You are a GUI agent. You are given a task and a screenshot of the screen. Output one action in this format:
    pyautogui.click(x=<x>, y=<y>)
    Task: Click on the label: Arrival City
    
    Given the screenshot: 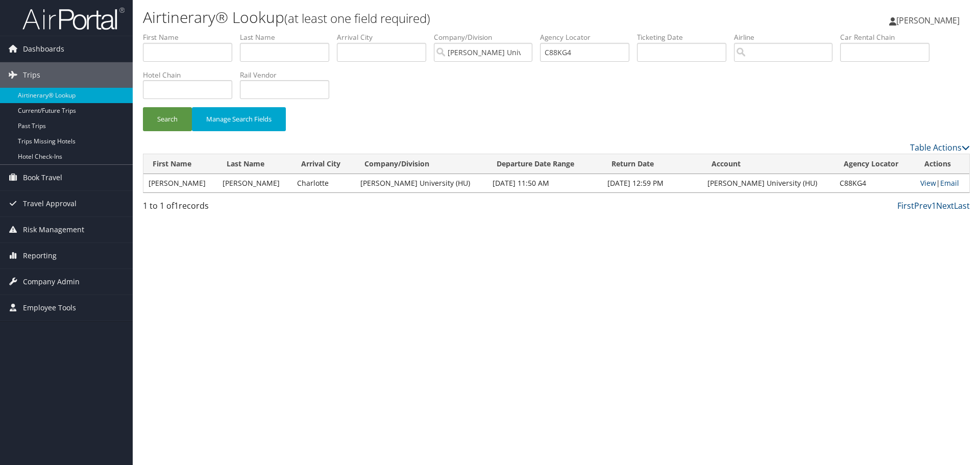 What is the action you would take?
    pyautogui.click(x=385, y=37)
    